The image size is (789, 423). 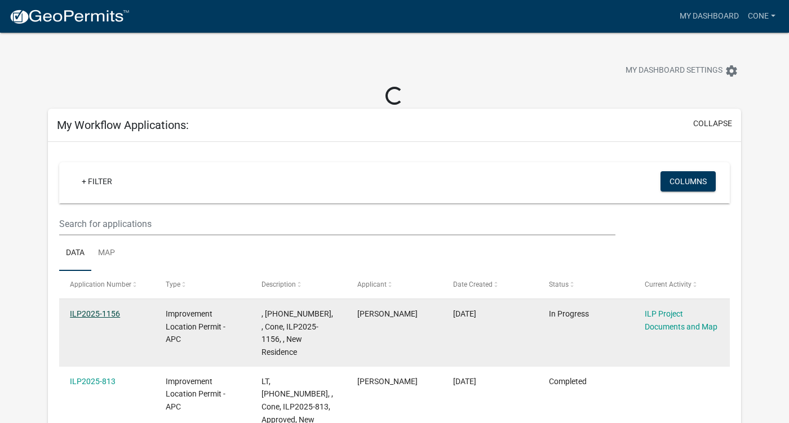 I want to click on i: settings, so click(x=732, y=71).